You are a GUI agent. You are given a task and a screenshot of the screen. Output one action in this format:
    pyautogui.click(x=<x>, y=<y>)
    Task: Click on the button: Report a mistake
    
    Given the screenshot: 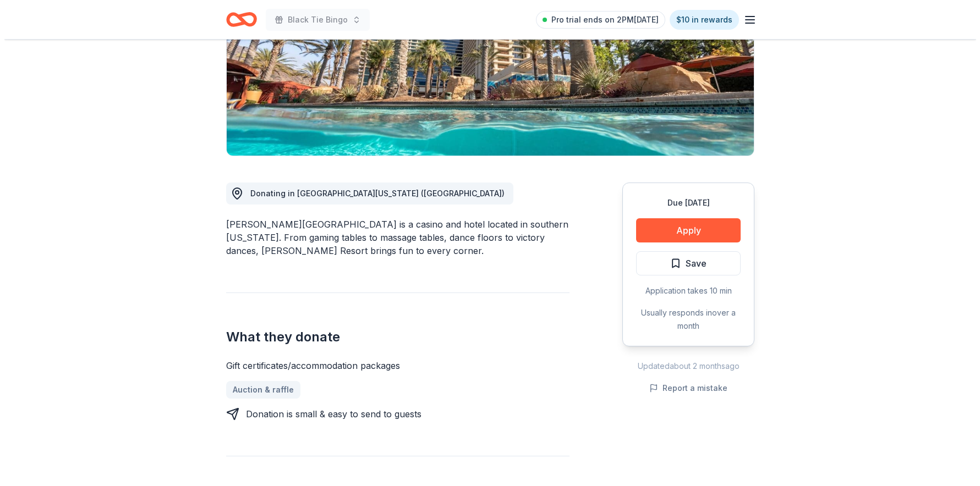 What is the action you would take?
    pyautogui.click(x=684, y=388)
    